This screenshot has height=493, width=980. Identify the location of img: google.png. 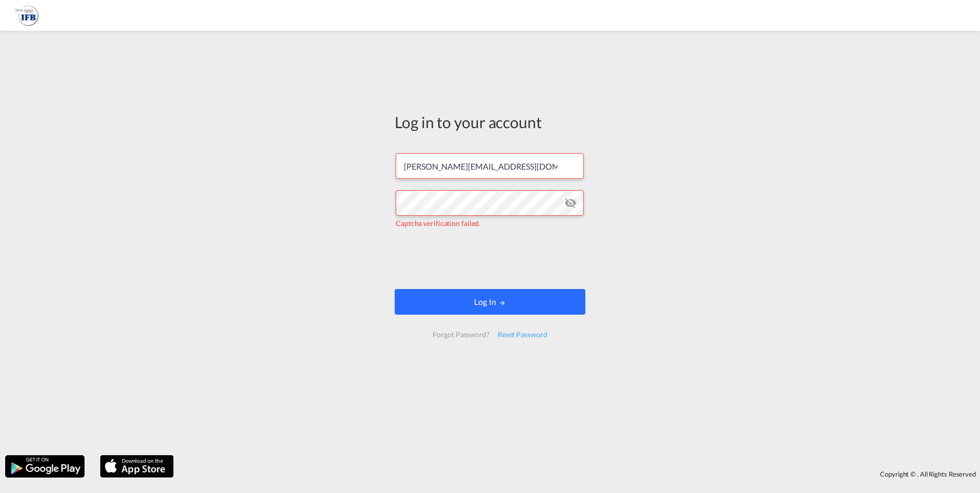
(45, 467).